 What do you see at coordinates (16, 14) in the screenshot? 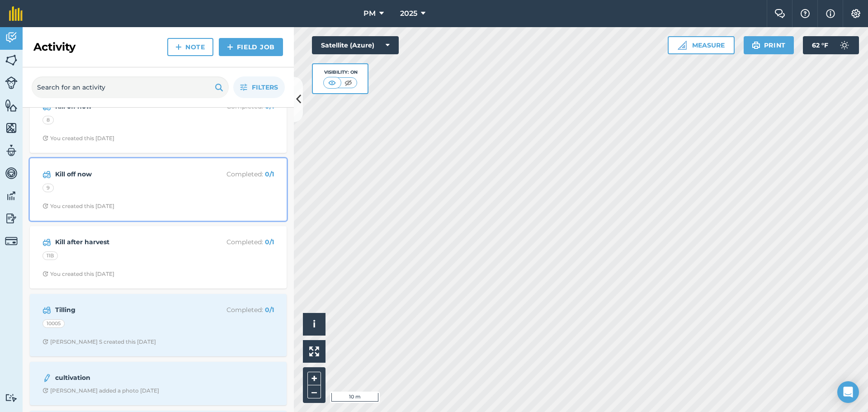
I see `img: fieldmargin Logo` at bounding box center [16, 14].